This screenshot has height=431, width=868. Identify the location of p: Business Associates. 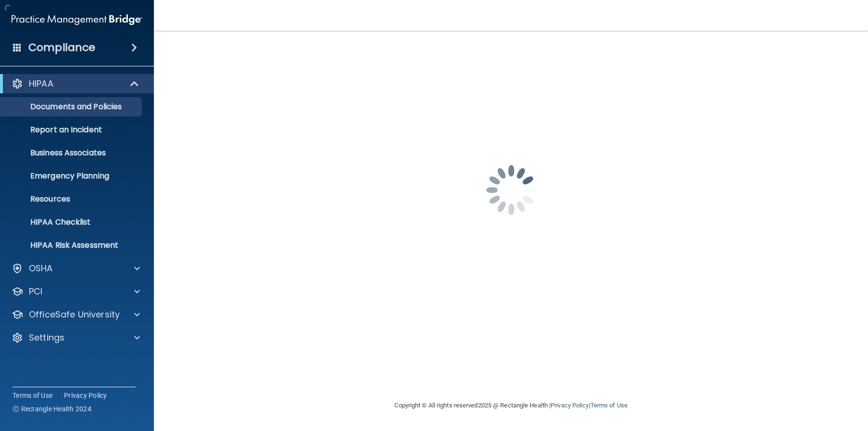
(72, 153).